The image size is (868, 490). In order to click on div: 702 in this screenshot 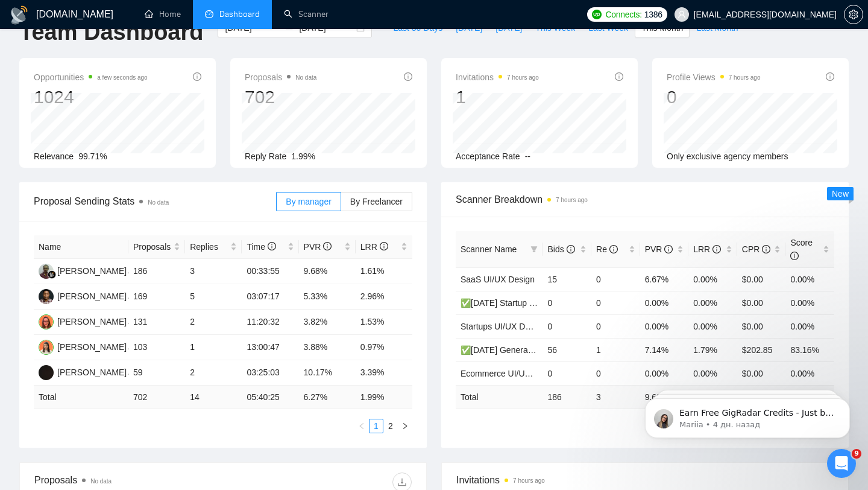, I will do `click(280, 97)`.